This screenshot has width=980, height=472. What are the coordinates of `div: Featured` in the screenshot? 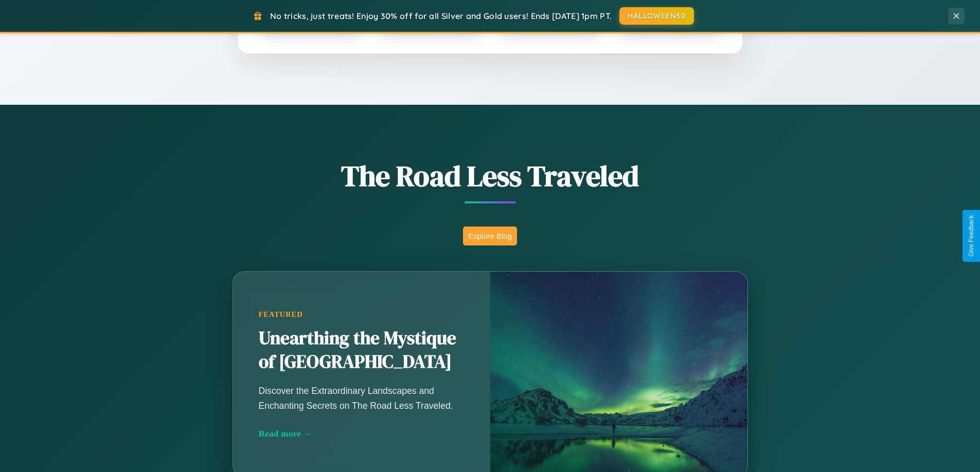 It's located at (361, 314).